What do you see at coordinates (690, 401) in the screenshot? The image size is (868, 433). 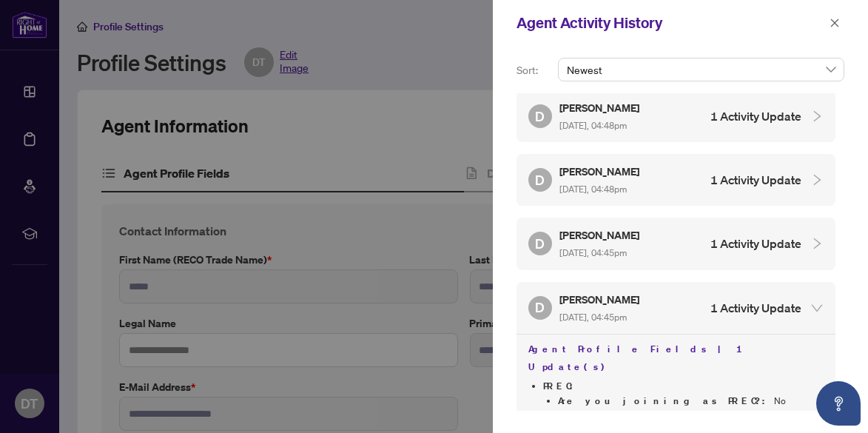 I see `li: No` at bounding box center [690, 401].